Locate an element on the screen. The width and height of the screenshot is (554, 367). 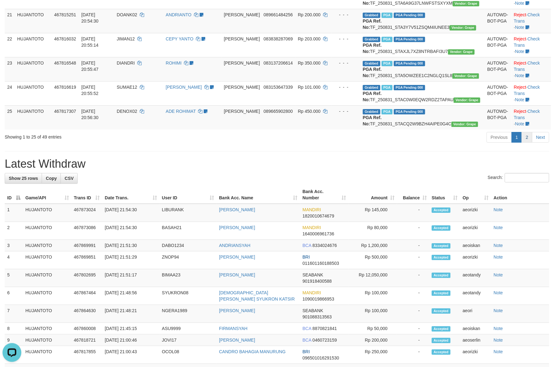
td: 21 is located at coordinates (10, 21).